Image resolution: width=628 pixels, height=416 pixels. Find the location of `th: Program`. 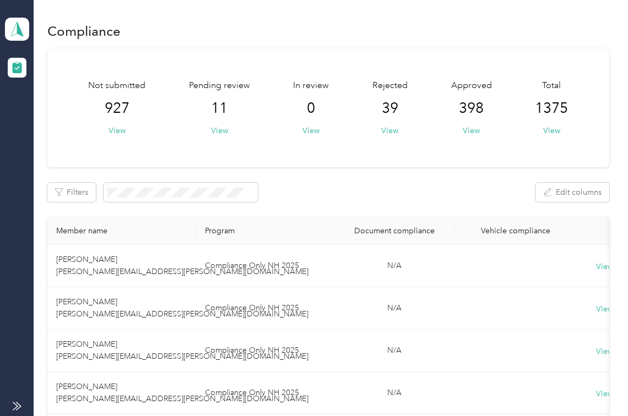

th: Program is located at coordinates (265, 231).